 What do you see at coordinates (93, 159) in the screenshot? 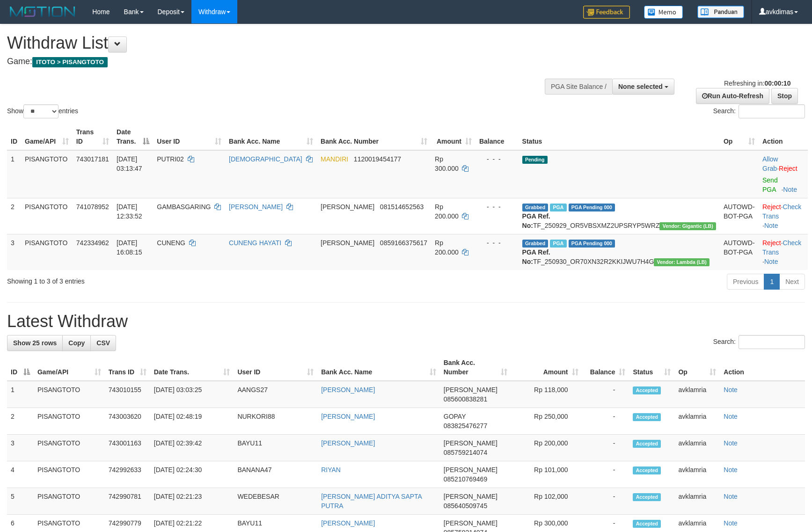
I see `span: 743017181` at bounding box center [93, 159].